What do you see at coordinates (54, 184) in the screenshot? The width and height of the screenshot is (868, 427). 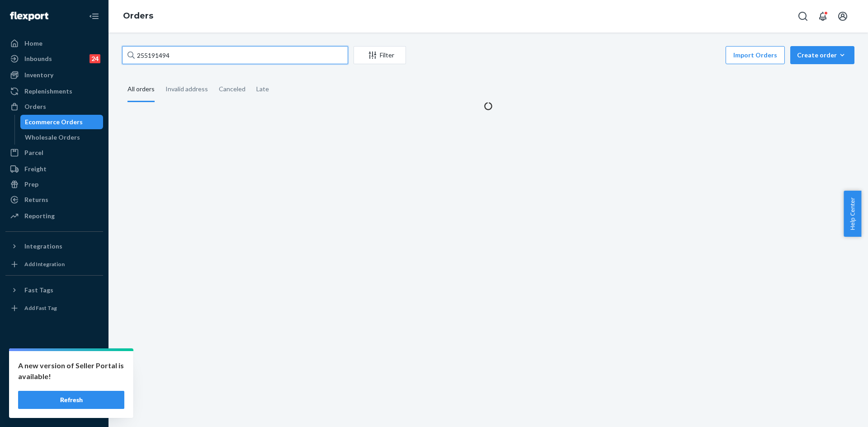 I see `a: Prep` at bounding box center [54, 184].